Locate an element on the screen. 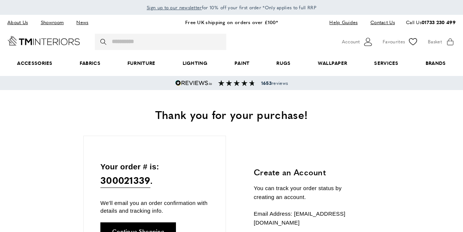 This screenshot has width=463, height=232. p: You can track your order status by creating an account. is located at coordinates (308, 193).